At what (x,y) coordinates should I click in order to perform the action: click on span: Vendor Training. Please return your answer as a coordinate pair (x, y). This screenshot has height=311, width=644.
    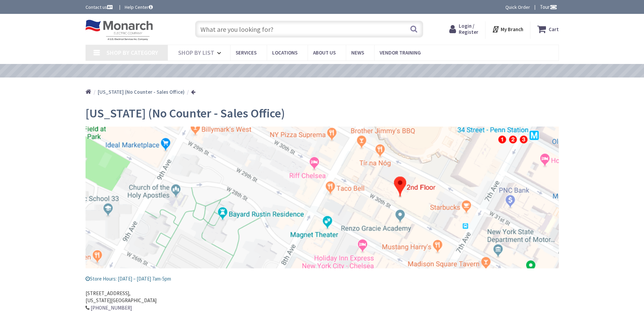
    Looking at the image, I should click on (400, 52).